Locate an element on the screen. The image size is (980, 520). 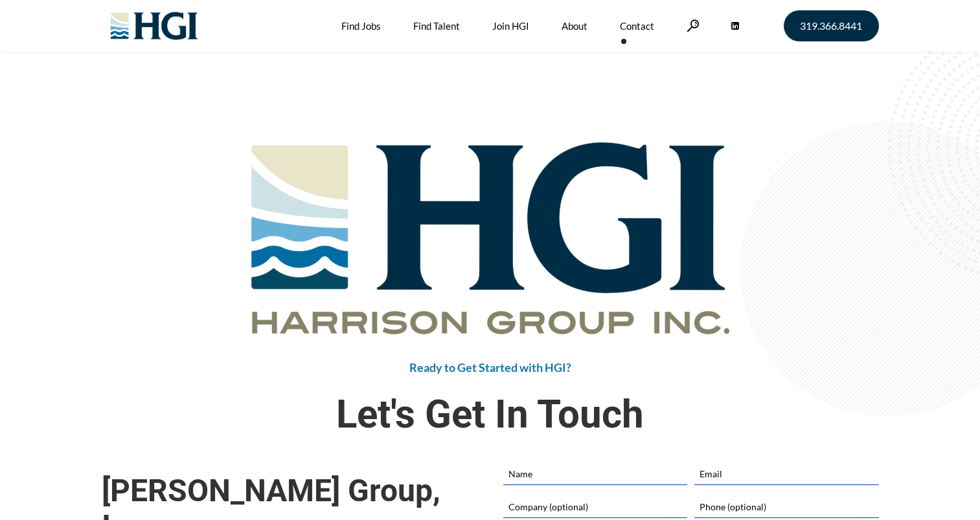
a: Search is located at coordinates (693, 25).